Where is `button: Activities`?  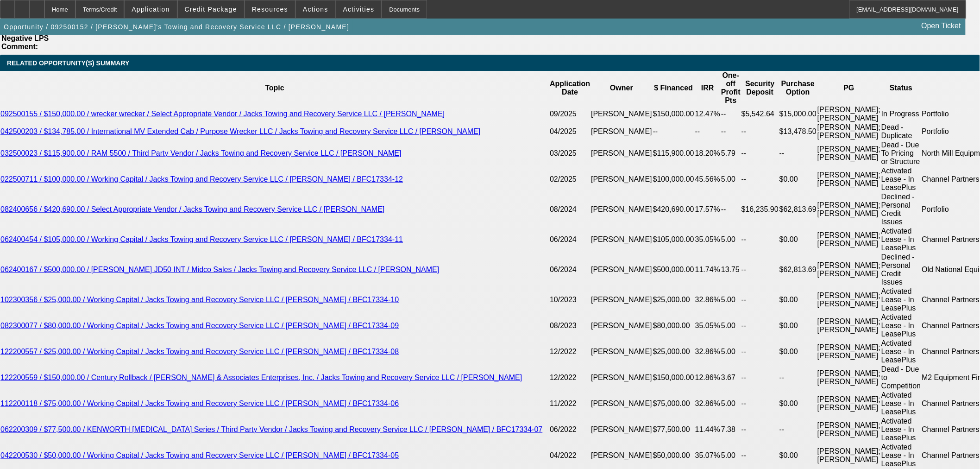 button: Activities is located at coordinates (358, 9).